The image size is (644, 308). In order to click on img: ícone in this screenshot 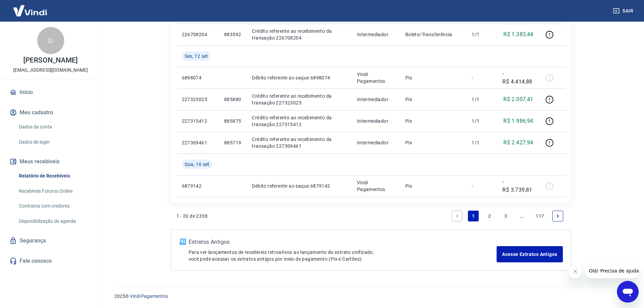, I will do `click(182, 241)`.